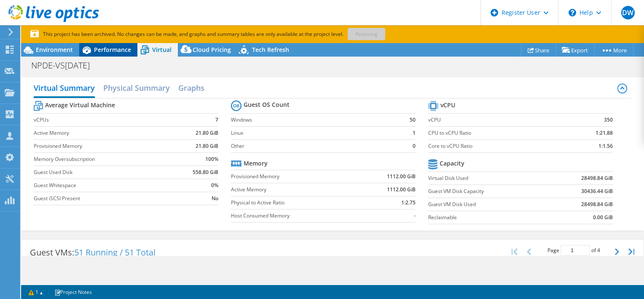  I want to click on span: 4, so click(598, 250).